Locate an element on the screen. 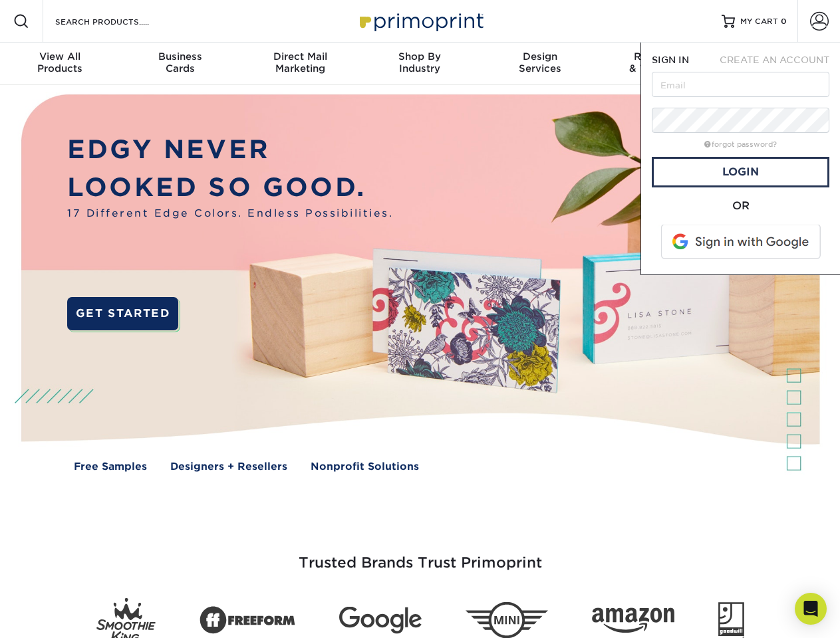  h3: Trusted Brands Trust Primoprint is located at coordinates (420, 555).